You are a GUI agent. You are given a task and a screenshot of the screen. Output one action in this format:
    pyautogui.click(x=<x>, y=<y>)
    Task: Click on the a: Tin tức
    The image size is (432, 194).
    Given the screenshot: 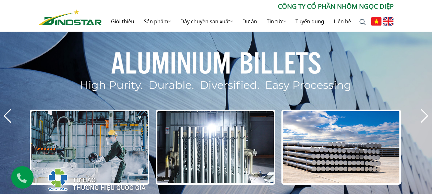 What is the action you would take?
    pyautogui.click(x=276, y=21)
    